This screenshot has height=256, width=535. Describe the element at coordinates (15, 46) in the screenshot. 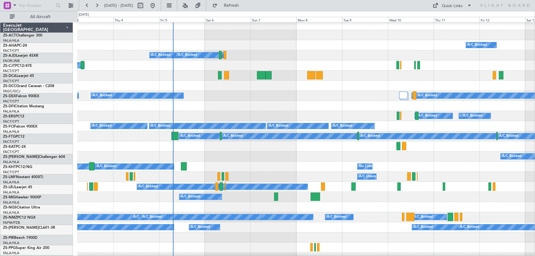

I see `a: ZS-AHAPC-24` at that location.